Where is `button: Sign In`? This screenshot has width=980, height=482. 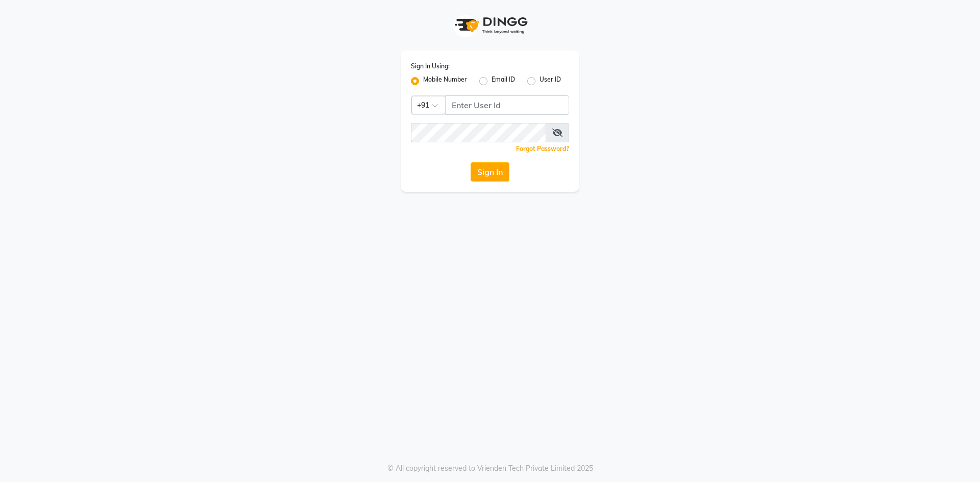 button: Sign In is located at coordinates (490, 172).